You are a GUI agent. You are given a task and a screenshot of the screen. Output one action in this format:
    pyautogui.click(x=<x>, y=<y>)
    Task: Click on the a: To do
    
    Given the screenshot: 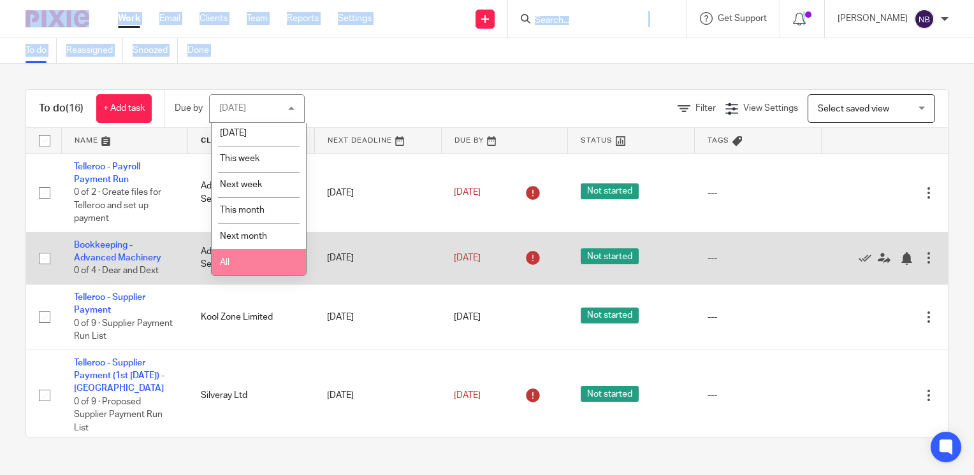 What is the action you would take?
    pyautogui.click(x=41, y=50)
    